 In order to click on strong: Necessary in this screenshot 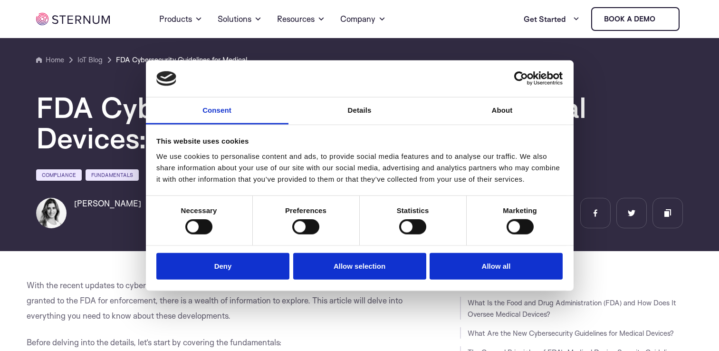, I will do `click(199, 210)`.